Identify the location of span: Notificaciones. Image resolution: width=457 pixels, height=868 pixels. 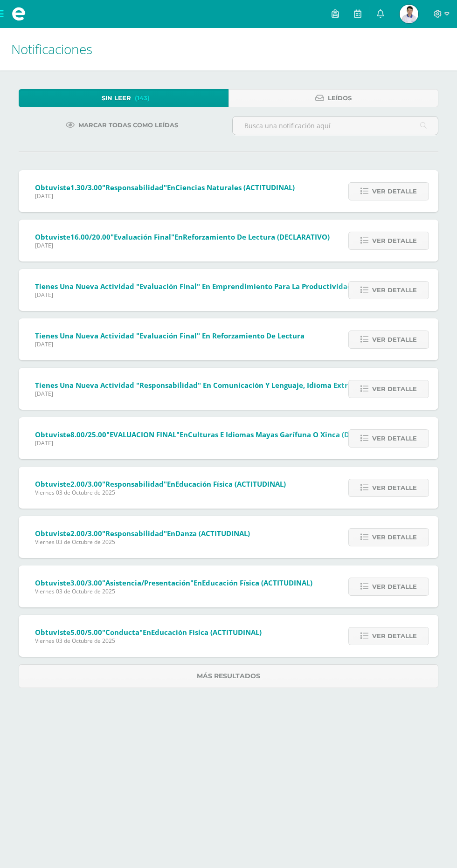
(51, 49).